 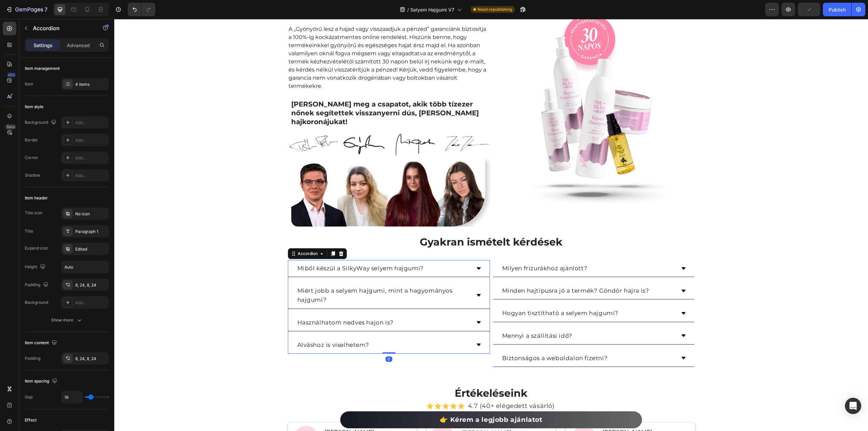 I want to click on button: Show more, so click(x=67, y=320).